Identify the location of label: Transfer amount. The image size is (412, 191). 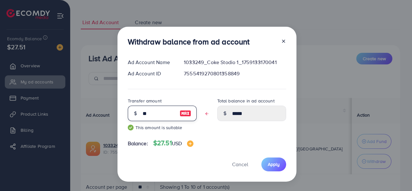
(145, 101).